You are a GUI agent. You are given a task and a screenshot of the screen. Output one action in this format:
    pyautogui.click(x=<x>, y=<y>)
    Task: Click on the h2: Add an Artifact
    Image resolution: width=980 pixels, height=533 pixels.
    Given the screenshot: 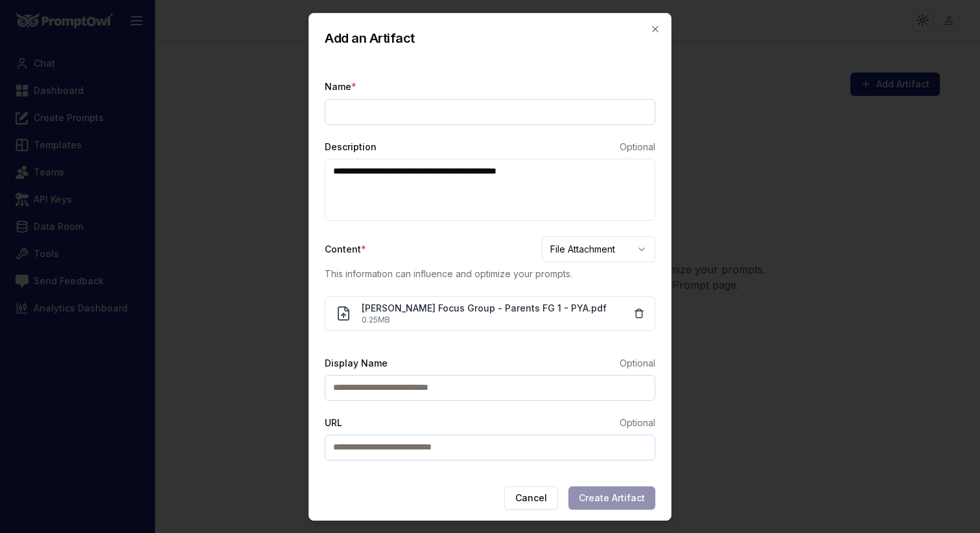 What is the action you would take?
    pyautogui.click(x=490, y=38)
    